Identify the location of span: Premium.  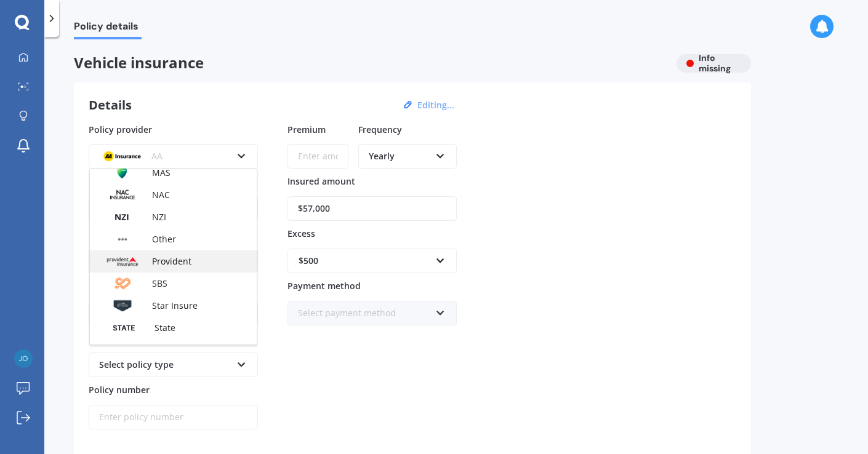
(306, 129).